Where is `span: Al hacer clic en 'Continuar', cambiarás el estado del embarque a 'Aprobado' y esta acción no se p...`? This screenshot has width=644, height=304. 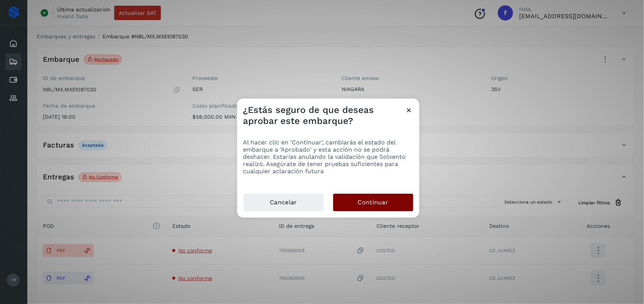
span: Al hacer clic en 'Continuar', cambiarás el estado del embarque a 'Aprobado' y esta acción no se p... is located at coordinates (324, 157).